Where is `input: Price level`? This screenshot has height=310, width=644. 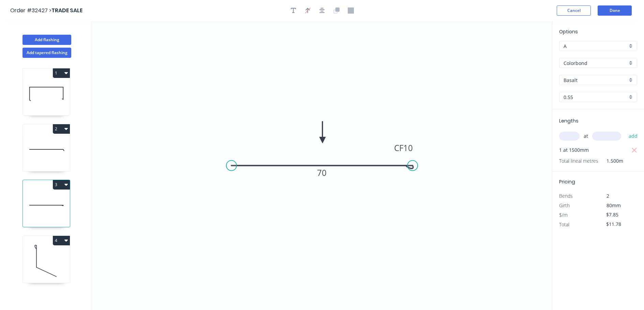 input: Price level is located at coordinates (595, 46).